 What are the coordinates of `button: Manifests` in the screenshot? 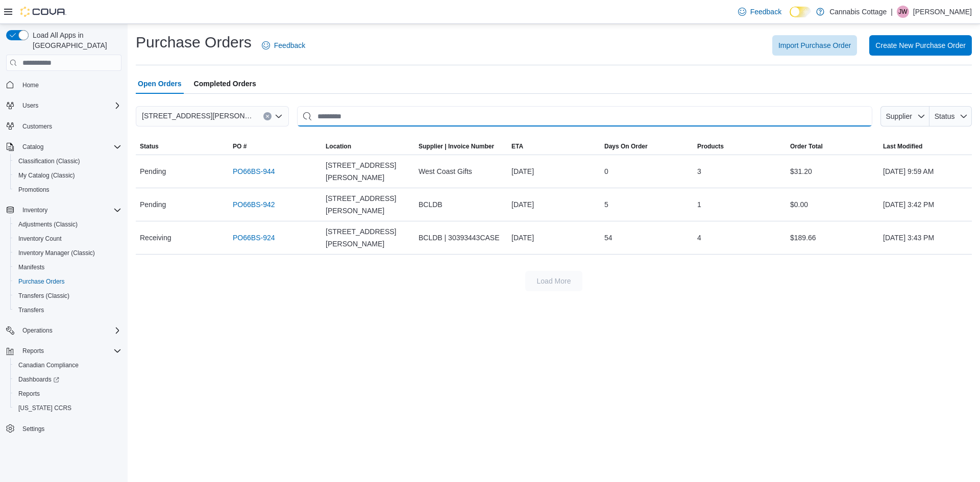 It's located at (68, 268).